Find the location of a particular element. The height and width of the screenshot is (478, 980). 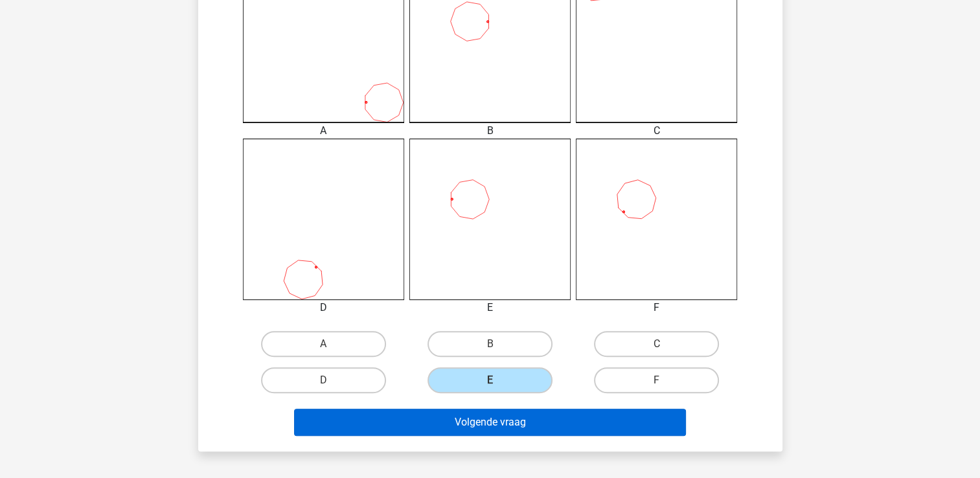

label: F is located at coordinates (656, 381).